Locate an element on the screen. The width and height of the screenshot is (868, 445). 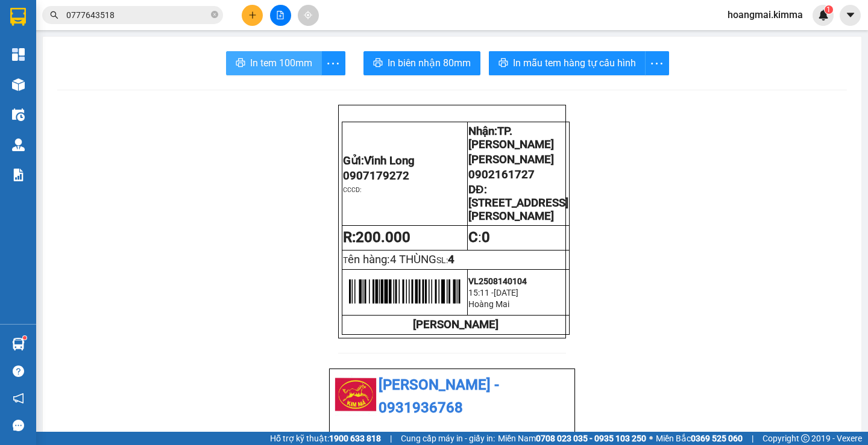
span: 4 is located at coordinates (450, 260).